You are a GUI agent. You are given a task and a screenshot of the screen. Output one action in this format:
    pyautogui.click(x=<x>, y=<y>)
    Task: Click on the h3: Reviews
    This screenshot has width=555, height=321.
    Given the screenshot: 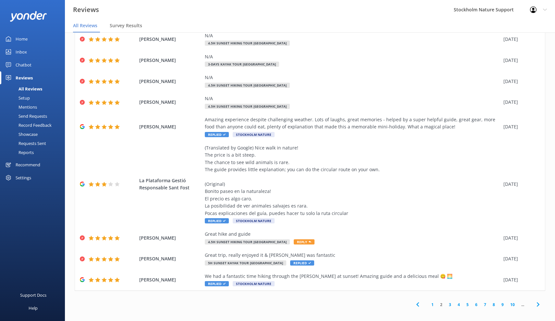 What is the action you would take?
    pyautogui.click(x=86, y=10)
    